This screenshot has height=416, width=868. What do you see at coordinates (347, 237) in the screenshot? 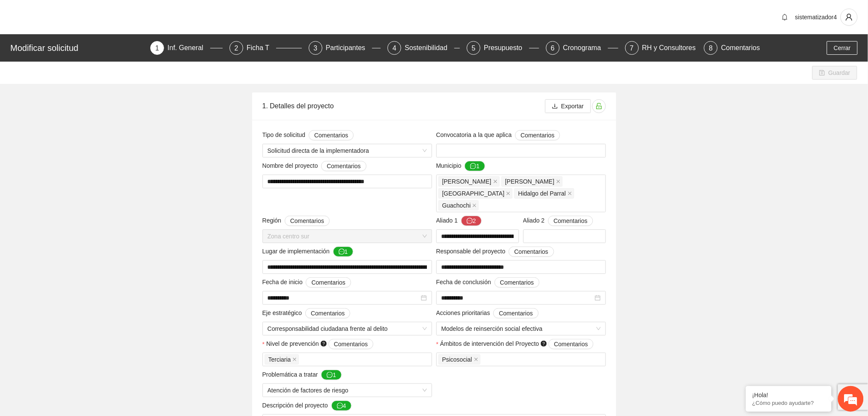
I see `span: Zona centro sur` at bounding box center [347, 237].